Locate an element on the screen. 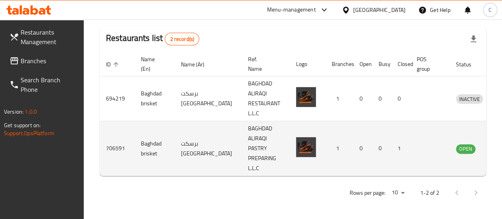 The height and width of the screenshot is (219, 502). td: BAGHDAD ALIRAQI RESTAURANT L.L.C is located at coordinates (266, 98).